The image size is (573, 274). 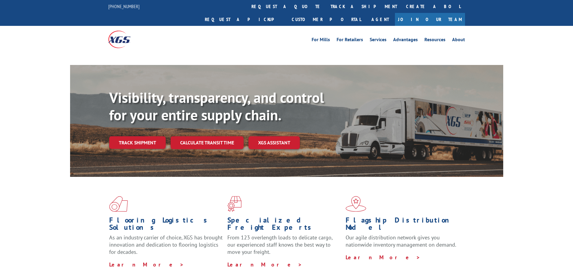 I want to click on a: Customer Portal, so click(x=326, y=19).